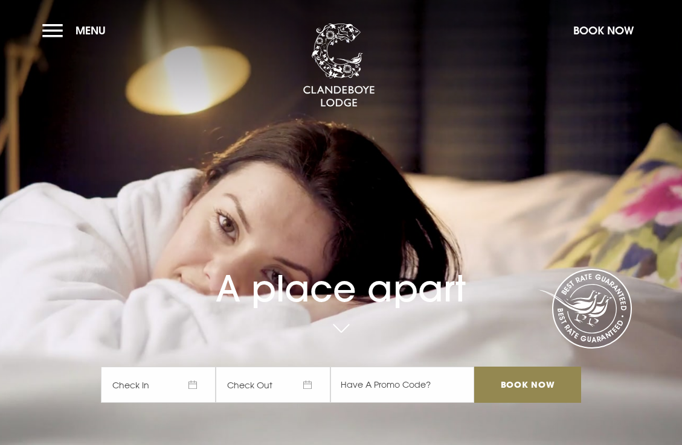  Describe the element at coordinates (402, 385) in the screenshot. I see `input: Have A Promo Code?` at that location.